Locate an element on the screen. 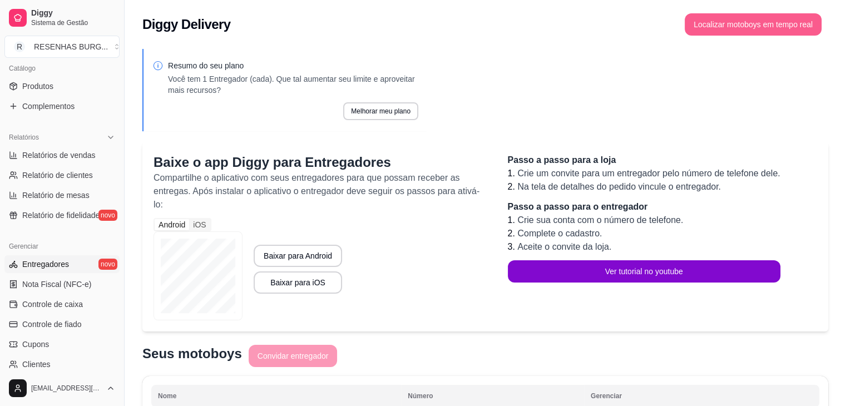 This screenshot has width=846, height=406. p: Baixe o app Diggy para Entregadores is located at coordinates (319, 162).